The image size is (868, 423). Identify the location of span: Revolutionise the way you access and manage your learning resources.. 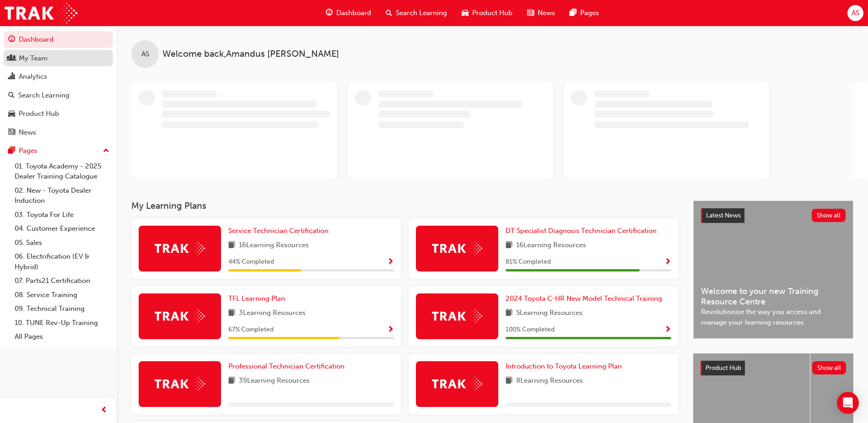
(773, 317).